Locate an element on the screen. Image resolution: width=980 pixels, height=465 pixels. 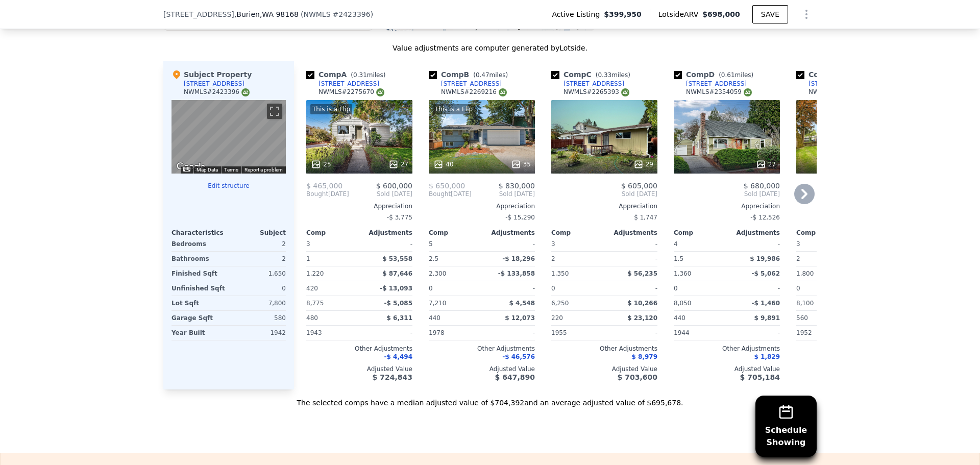
span: $ 647,890 is located at coordinates (515, 377).